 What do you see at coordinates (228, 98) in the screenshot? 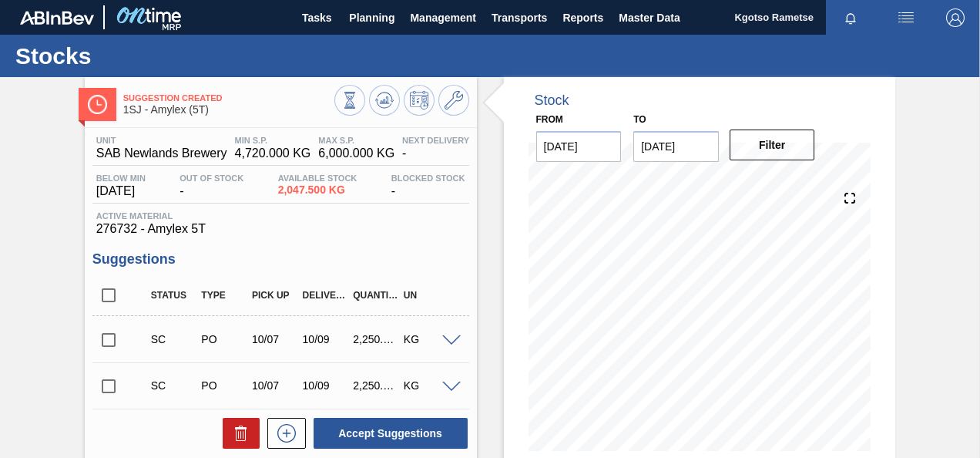
I see `span: Suggestion Created` at bounding box center [228, 98].